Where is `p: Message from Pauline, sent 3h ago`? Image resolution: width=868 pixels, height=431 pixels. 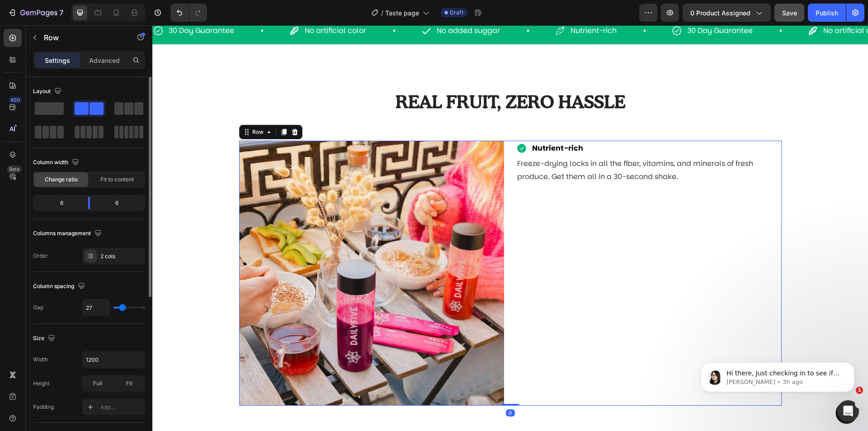 p: Message from Pauline, sent 3h ago is located at coordinates (97, 39).